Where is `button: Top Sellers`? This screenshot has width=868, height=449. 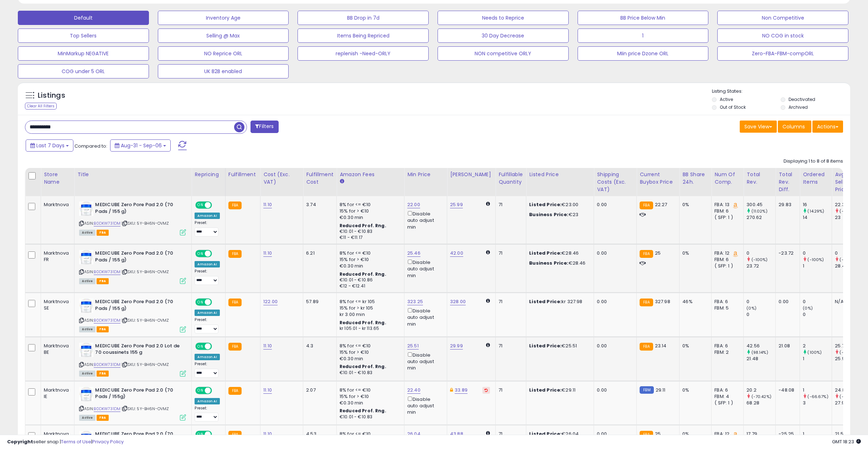
button: Top Sellers is located at coordinates (83, 36).